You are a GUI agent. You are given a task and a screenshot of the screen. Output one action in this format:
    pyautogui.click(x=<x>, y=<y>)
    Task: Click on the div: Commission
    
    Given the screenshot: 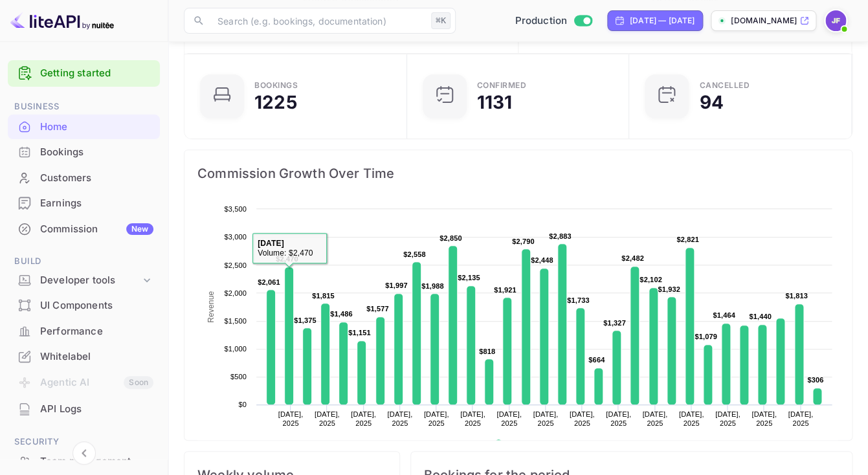 What is the action you would take?
    pyautogui.click(x=97, y=229)
    